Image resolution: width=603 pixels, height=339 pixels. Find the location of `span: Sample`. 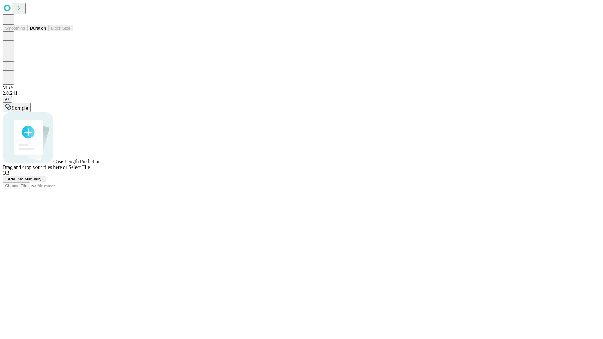

span: Sample is located at coordinates (20, 108).